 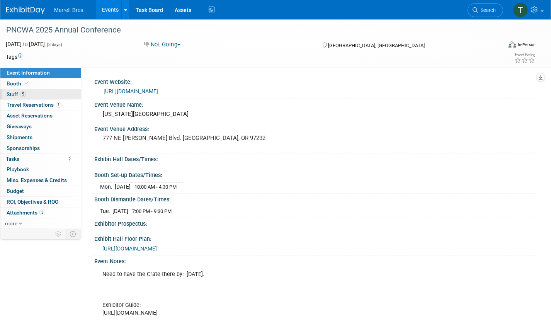 I want to click on a: Asset Reservations, so click(x=41, y=115).